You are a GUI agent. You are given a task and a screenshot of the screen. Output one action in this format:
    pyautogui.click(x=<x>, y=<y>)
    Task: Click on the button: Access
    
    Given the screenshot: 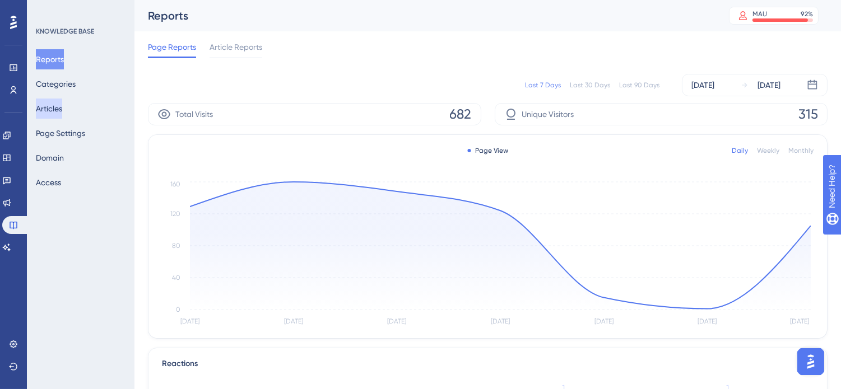 What is the action you would take?
    pyautogui.click(x=48, y=183)
    